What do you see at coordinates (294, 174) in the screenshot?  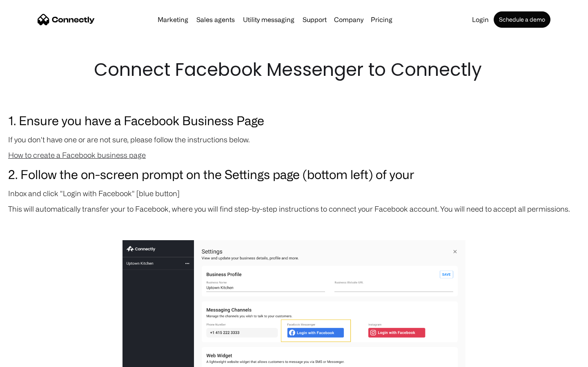 I see `h3: 2. Follow the on-screen prompt on the Settings page (bottom left) of your` at bounding box center [294, 174].